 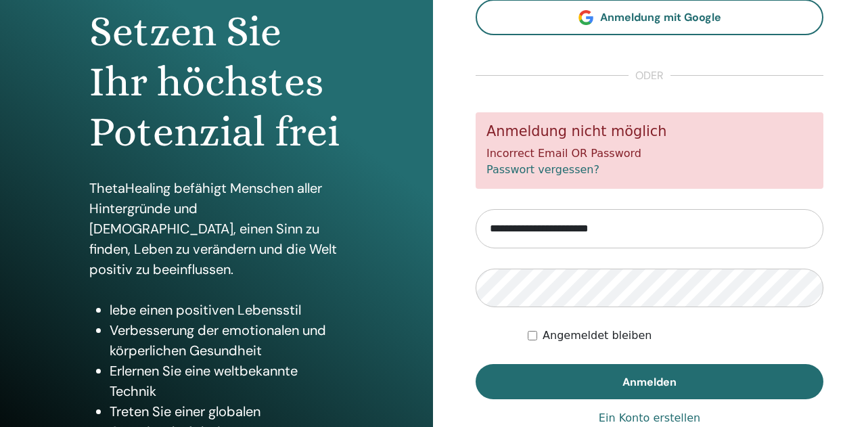 I want to click on button: Anmelden, so click(x=649, y=381).